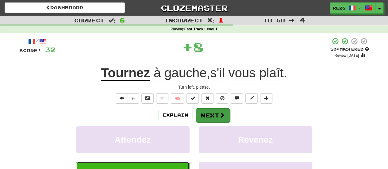  Describe the element at coordinates (266, 99) in the screenshot. I see `button: Add to collection (alt+a)` at that location.